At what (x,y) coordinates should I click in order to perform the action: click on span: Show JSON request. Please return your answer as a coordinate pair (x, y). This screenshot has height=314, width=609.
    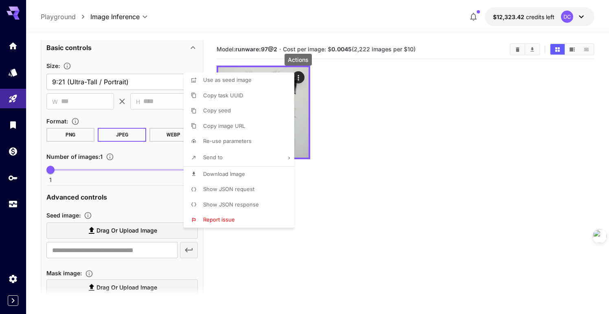
    Looking at the image, I should click on (229, 189).